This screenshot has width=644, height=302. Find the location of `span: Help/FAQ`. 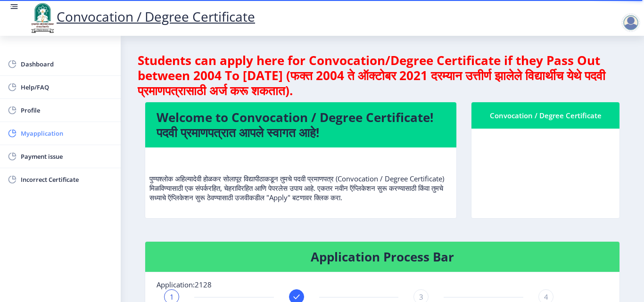

span: Help/FAQ is located at coordinates (67, 88).